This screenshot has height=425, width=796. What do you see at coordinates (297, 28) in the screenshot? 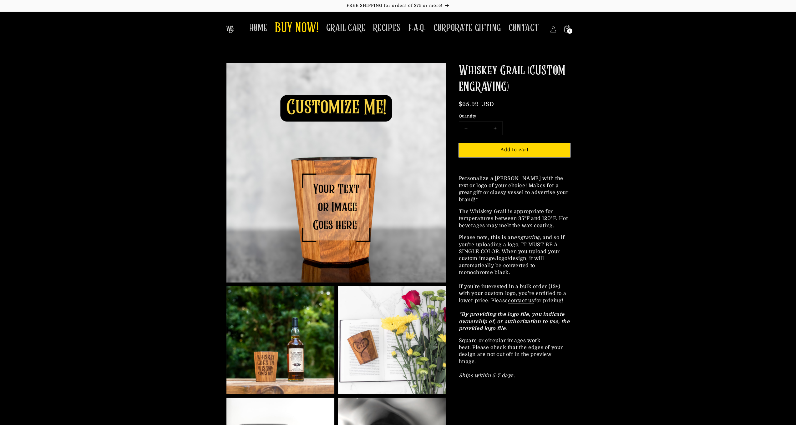
I see `a: BUY NOW!` at bounding box center [297, 28].